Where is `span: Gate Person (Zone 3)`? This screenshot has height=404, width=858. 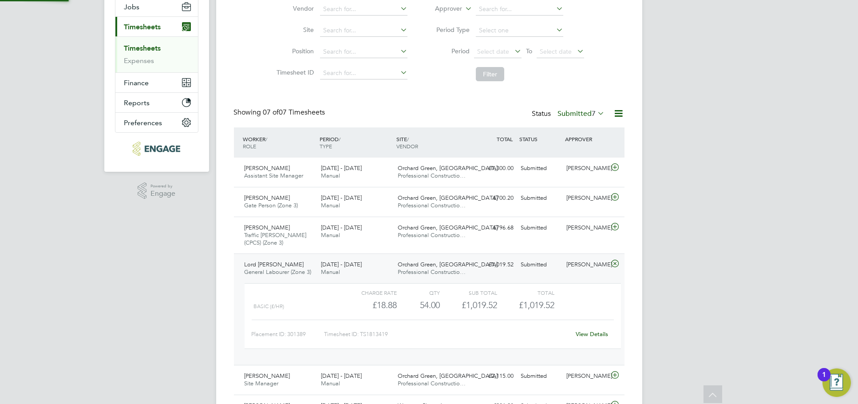 span: Gate Person (Zone 3) is located at coordinates (271, 205).